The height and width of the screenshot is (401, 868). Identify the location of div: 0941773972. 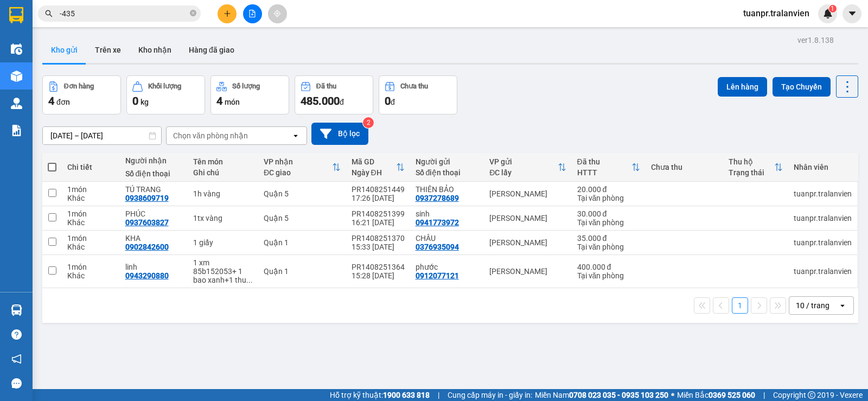
(437, 222).